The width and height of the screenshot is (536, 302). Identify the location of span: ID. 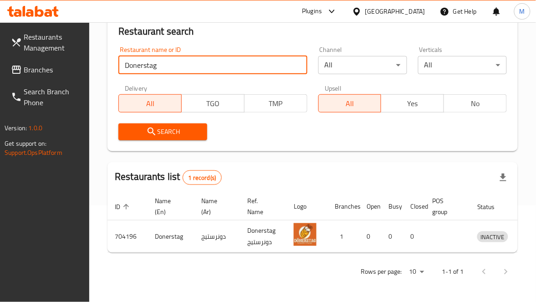
(123, 207).